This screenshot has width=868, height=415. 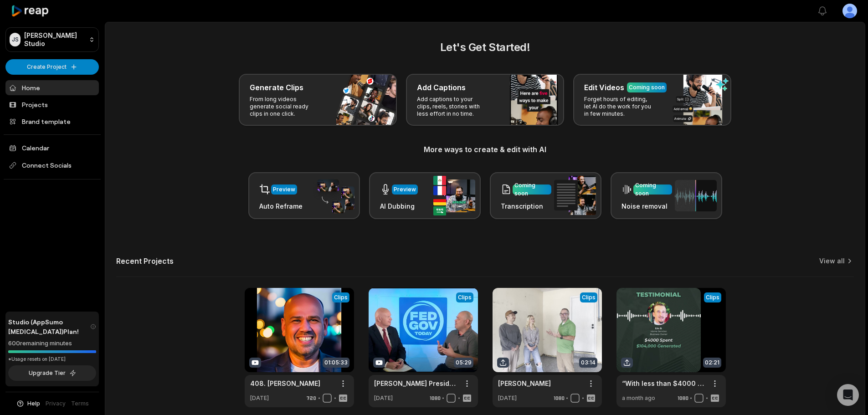 What do you see at coordinates (52, 88) in the screenshot?
I see `a: Home` at bounding box center [52, 88].